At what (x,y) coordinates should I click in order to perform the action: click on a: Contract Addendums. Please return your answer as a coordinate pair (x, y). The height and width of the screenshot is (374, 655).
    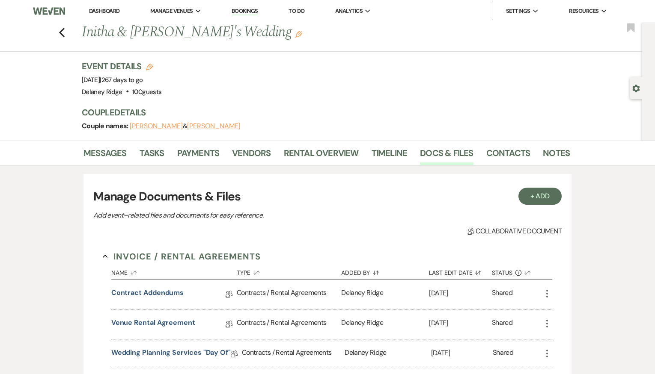
    Looking at the image, I should click on (148, 294).